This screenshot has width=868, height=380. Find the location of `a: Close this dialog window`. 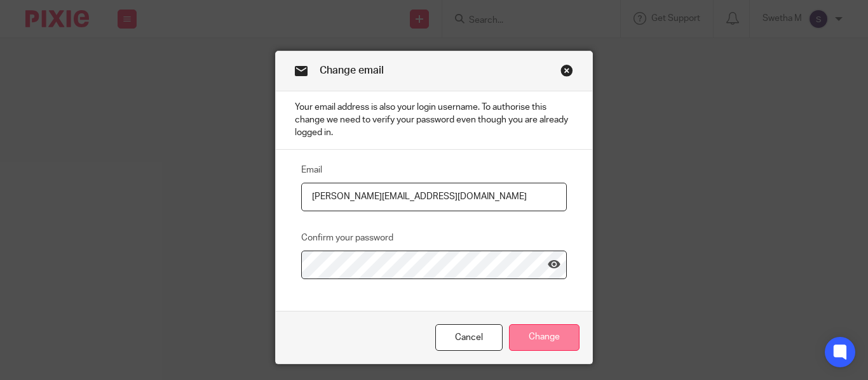

a: Close this dialog window is located at coordinates (566, 72).